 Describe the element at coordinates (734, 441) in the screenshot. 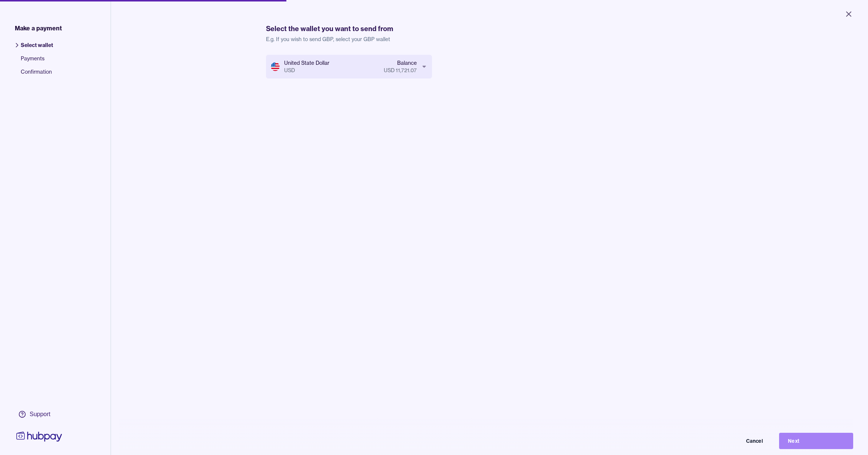

I see `button: Cancel` at that location.